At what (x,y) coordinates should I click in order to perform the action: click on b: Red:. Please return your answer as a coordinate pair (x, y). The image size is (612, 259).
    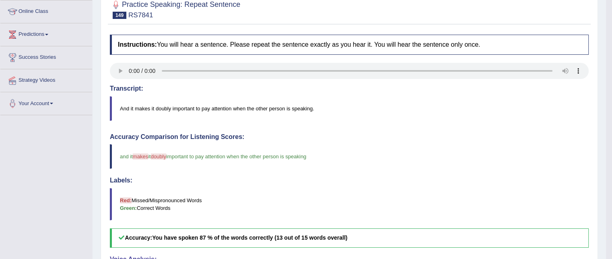
    Looking at the image, I should click on (126, 200).